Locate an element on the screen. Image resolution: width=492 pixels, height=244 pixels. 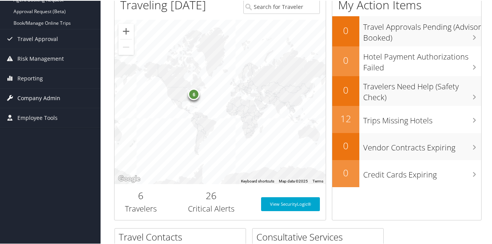
a: Open this area in Google Maps (opens a new window) is located at coordinates (129, 178).